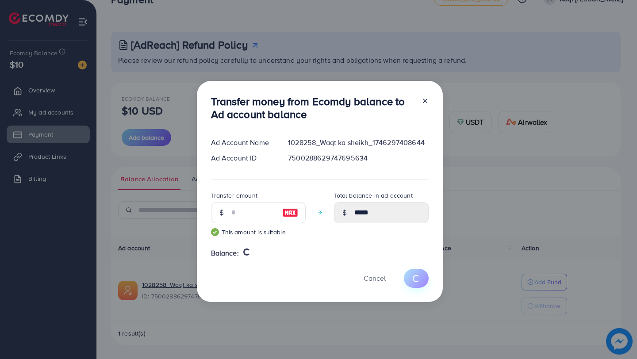  What do you see at coordinates (290, 213) in the screenshot?
I see `img: image` at bounding box center [290, 213].